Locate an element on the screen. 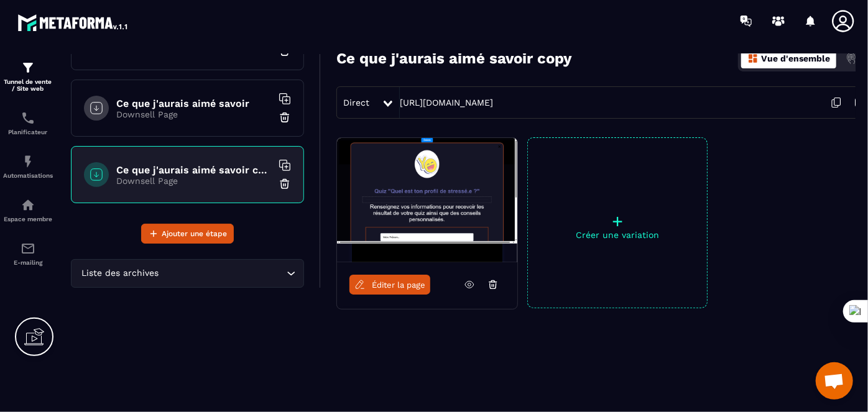  a: emailemailE-mailing is located at coordinates (28, 254).